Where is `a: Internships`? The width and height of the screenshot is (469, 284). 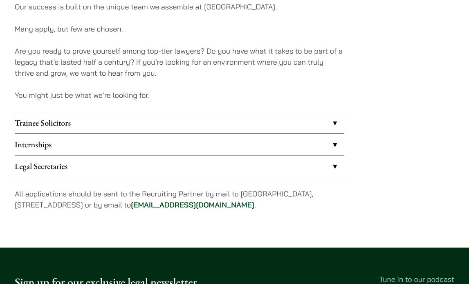
a: Internships is located at coordinates (179, 144).